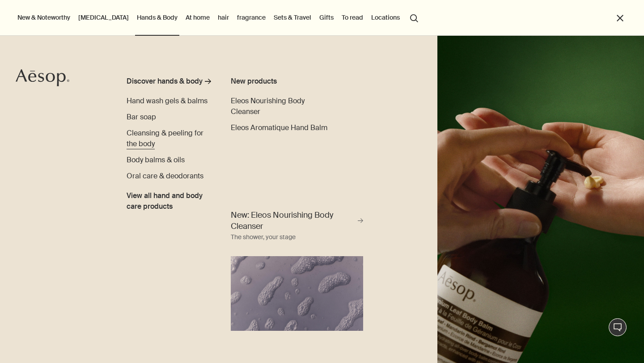  Describe the element at coordinates (267, 106) in the screenshot. I see `span: Eleos Nourishing Body Cleanser` at that location.